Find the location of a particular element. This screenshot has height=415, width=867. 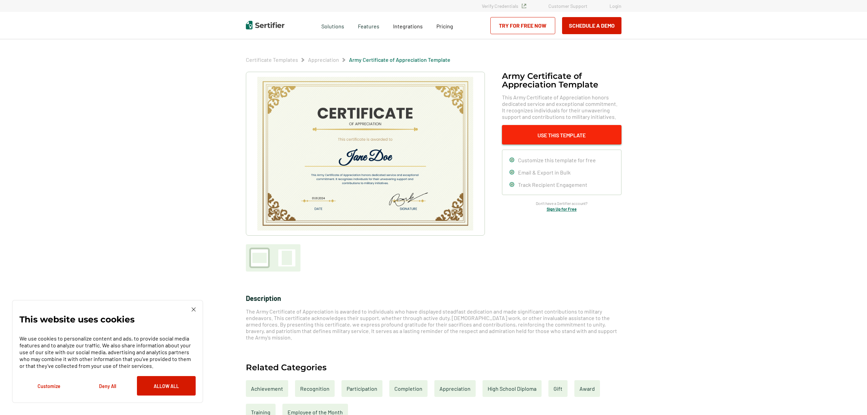

div: Participation is located at coordinates (362, 388).